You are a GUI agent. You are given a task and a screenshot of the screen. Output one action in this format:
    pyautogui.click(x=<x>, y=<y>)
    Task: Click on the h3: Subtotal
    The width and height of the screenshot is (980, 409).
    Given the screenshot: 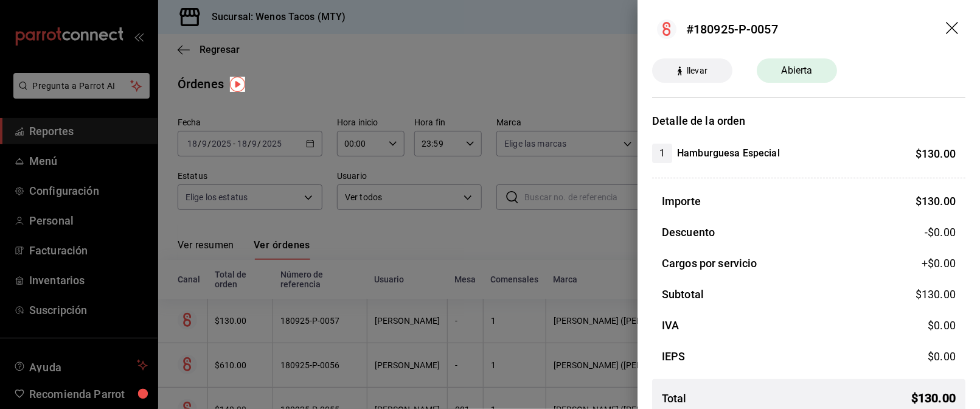 What is the action you would take?
    pyautogui.click(x=683, y=294)
    